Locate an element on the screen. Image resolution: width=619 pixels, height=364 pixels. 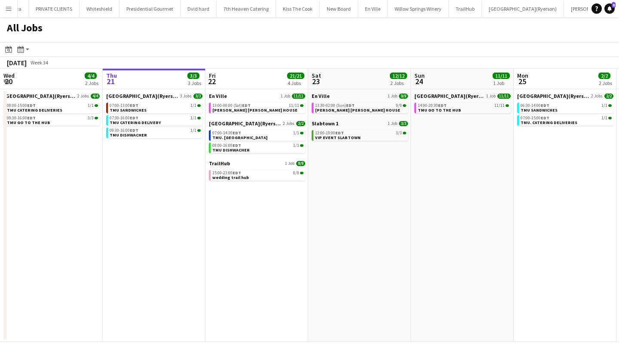
a: 06:30-14:00EDT1/1TMU SANDWICHES is located at coordinates (566, 107).